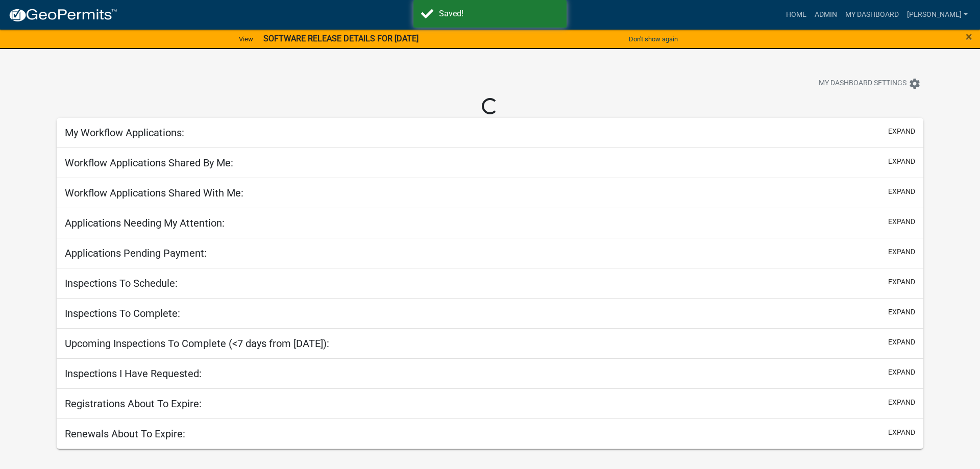 This screenshot has height=469, width=980. What do you see at coordinates (826, 15) in the screenshot?
I see `a: Admin` at bounding box center [826, 15].